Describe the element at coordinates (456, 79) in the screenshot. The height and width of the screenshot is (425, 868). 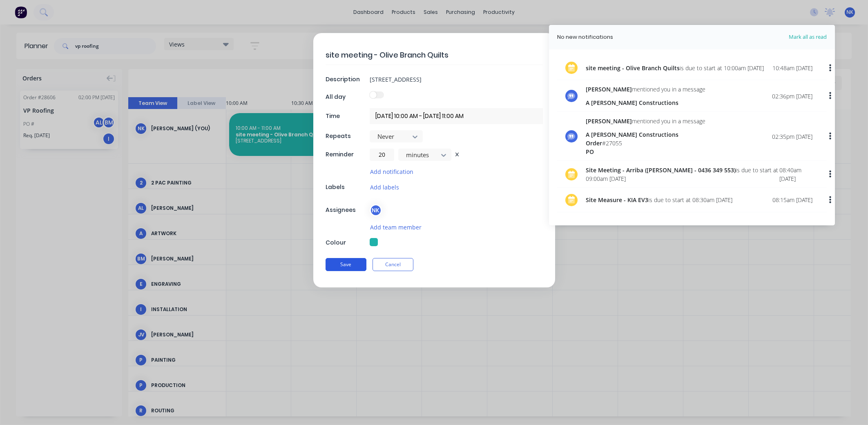
I see `input: Enter a description` at that location.